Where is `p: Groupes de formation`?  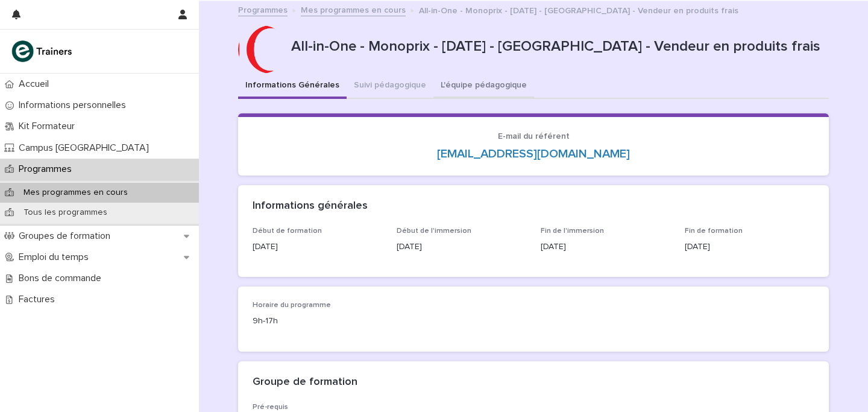
p: Groupes de formation is located at coordinates (67, 236).